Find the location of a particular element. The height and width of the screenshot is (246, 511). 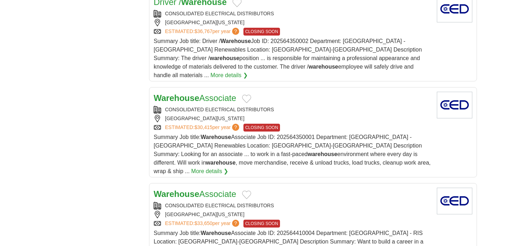

span: $30,415 is located at coordinates (203, 127).